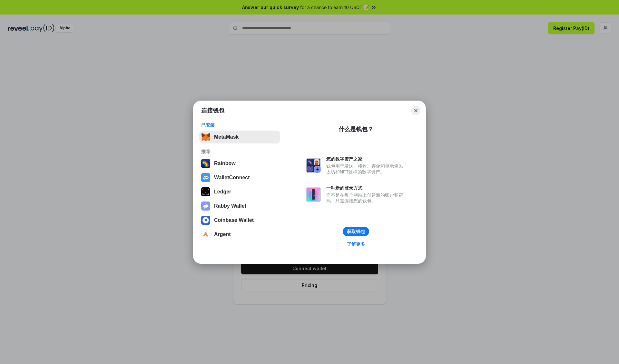 The height and width of the screenshot is (364, 619). What do you see at coordinates (240, 206) in the screenshot?
I see `button: Rabby Wallet` at bounding box center [240, 206].